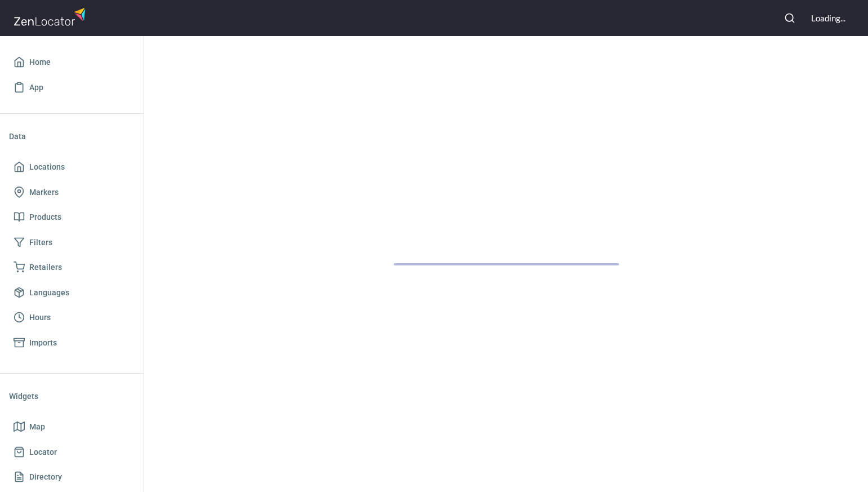 The image size is (868, 492). I want to click on span: Products, so click(45, 217).